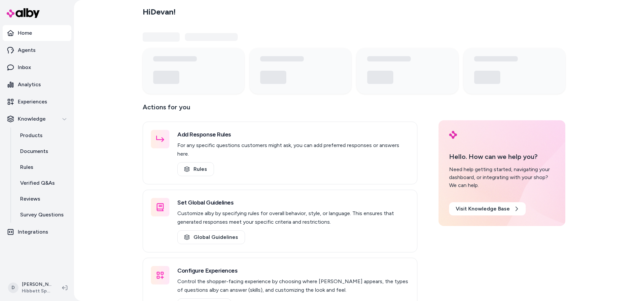 The height and width of the screenshot is (301, 634). What do you see at coordinates (280, 110) in the screenshot?
I see `p: Actions for you` at bounding box center [280, 110].